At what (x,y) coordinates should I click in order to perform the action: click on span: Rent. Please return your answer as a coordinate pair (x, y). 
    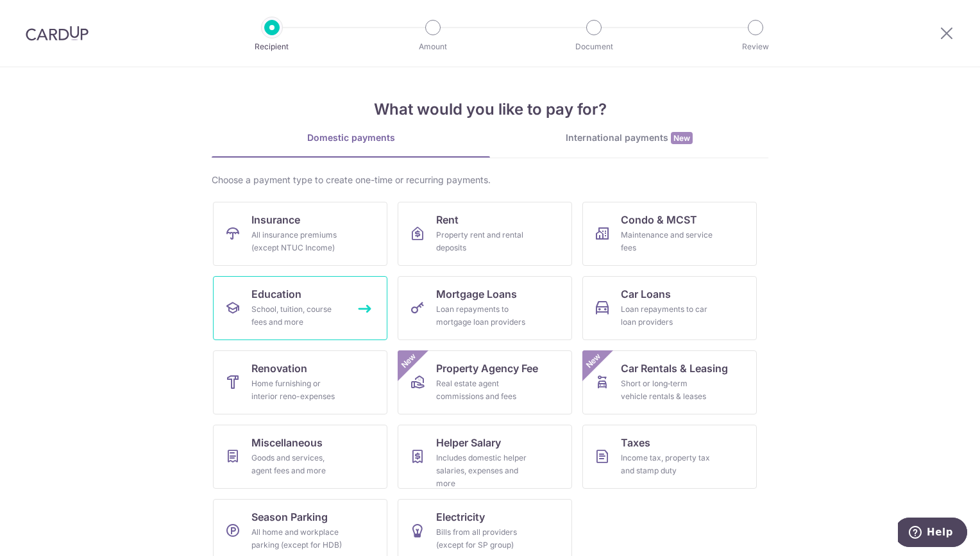
    Looking at the image, I should click on (447, 220).